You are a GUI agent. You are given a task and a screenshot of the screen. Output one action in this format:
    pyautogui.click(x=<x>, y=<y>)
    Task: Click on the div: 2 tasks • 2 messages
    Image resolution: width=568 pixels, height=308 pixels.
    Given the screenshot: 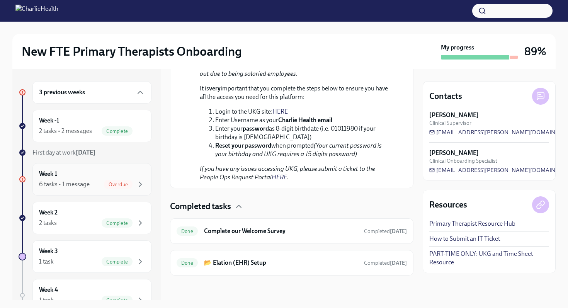 What is the action you would take?
    pyautogui.click(x=65, y=131)
    